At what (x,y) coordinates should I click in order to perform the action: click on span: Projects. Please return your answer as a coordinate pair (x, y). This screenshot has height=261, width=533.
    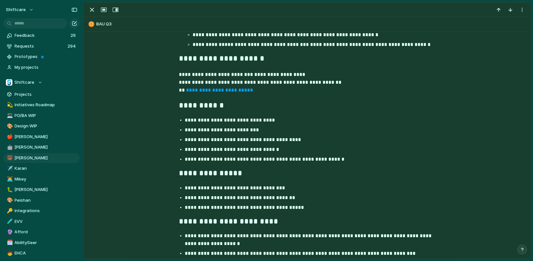
    Looking at the image, I should click on (46, 95).